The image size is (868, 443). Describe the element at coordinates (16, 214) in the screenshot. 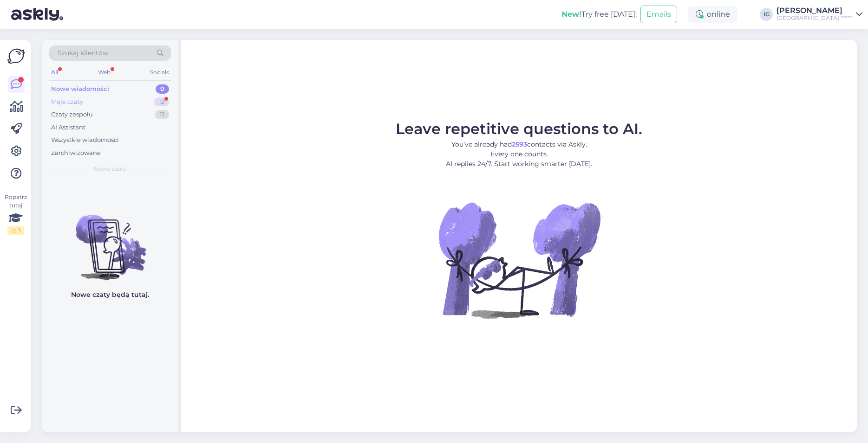

I see `div: Popatrz tutaj` at that location.